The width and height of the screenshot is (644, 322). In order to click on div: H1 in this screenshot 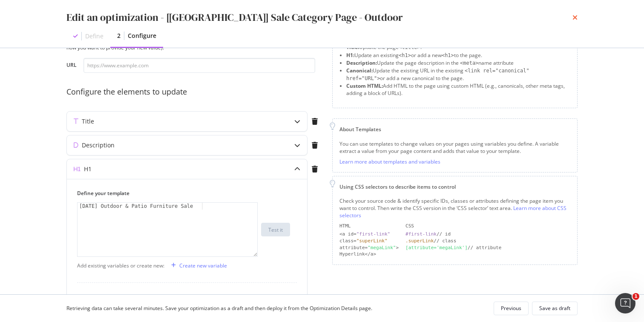, I will do `click(88, 169)`.